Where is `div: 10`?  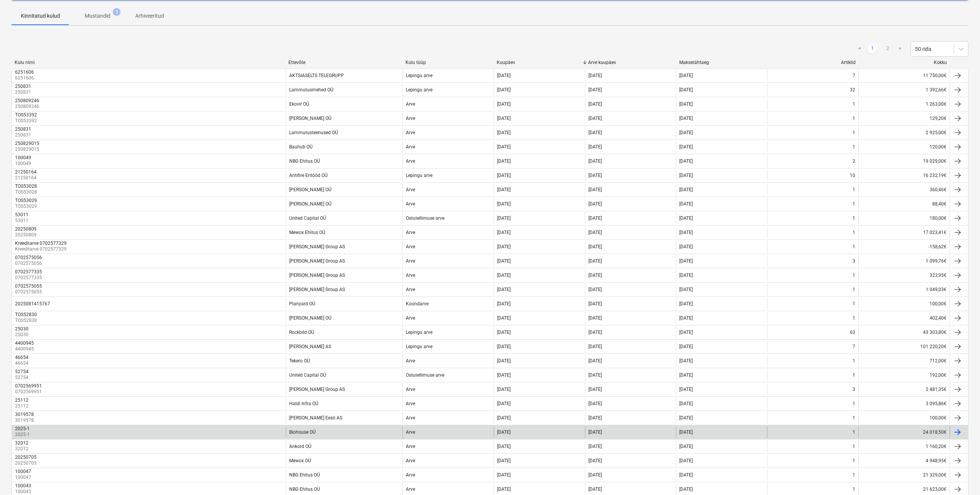 div: 10 is located at coordinates (852, 175).